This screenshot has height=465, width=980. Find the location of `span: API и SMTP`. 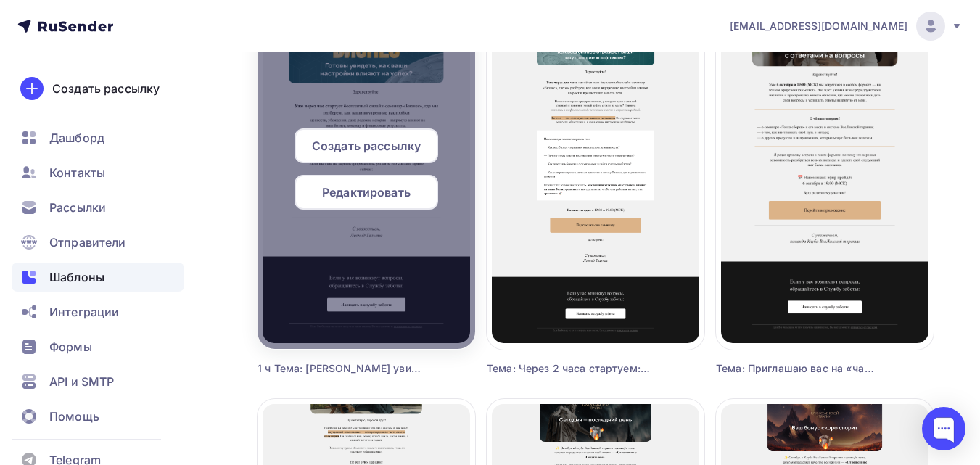

span: API и SMTP is located at coordinates (82, 382).